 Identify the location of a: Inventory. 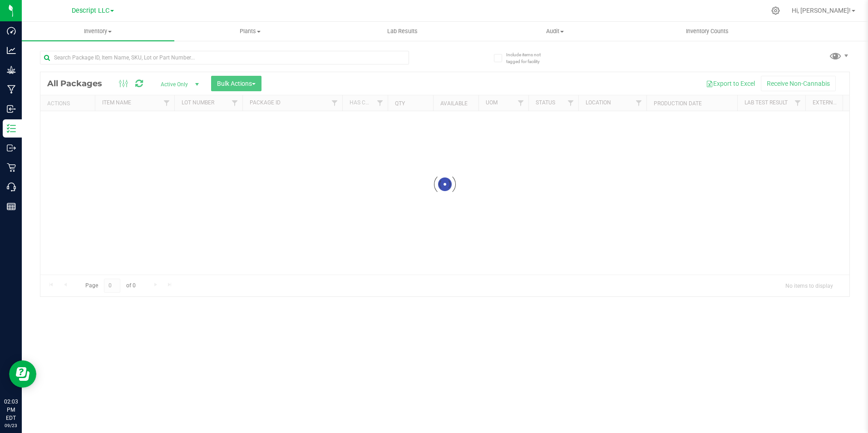
(98, 31).